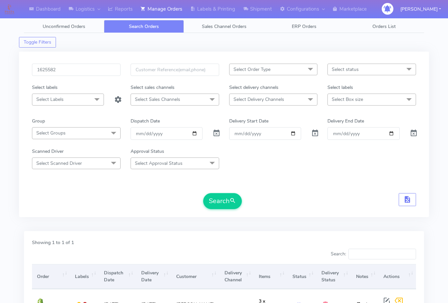 The width and height of the screenshot is (448, 303). I want to click on span: Orders List, so click(384, 26).